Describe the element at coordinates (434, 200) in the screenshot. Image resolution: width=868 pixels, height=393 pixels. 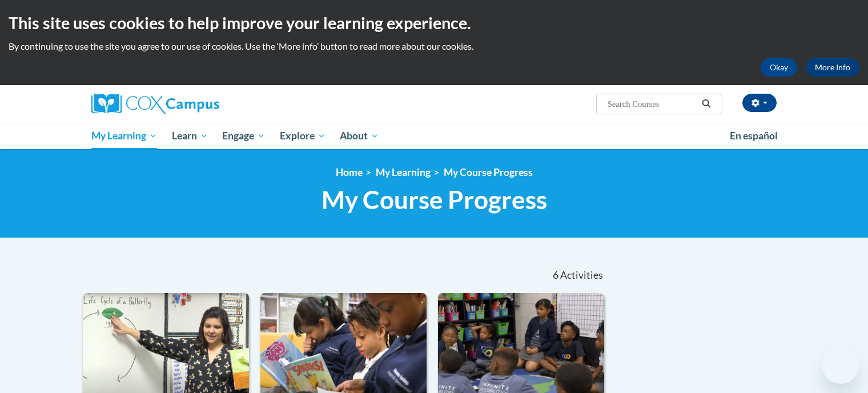
I see `span: My Course Progress` at that location.